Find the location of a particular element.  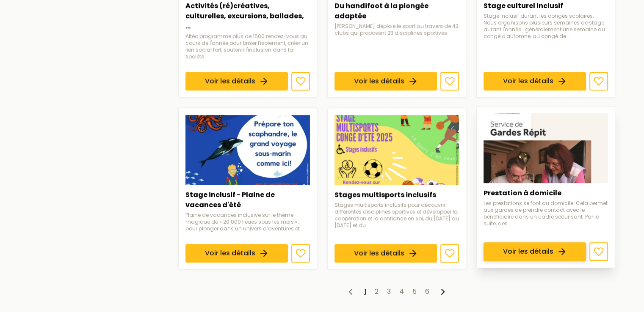

a: 1 is located at coordinates (366, 292).